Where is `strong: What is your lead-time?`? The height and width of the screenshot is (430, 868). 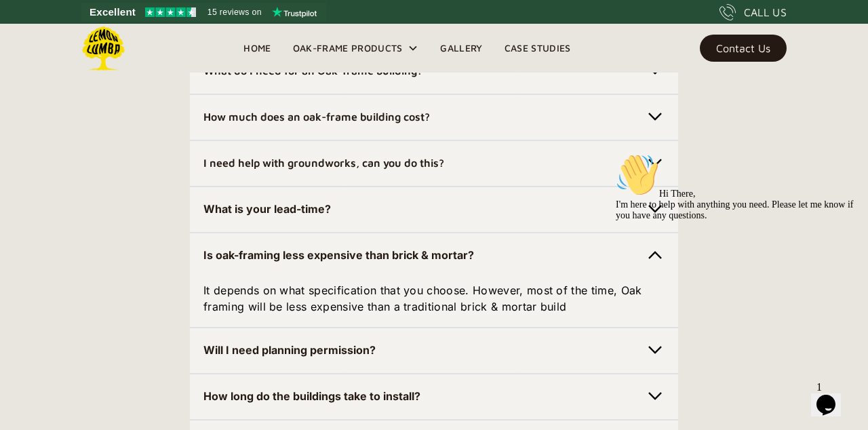 strong: What is your lead-time? is located at coordinates (267, 209).